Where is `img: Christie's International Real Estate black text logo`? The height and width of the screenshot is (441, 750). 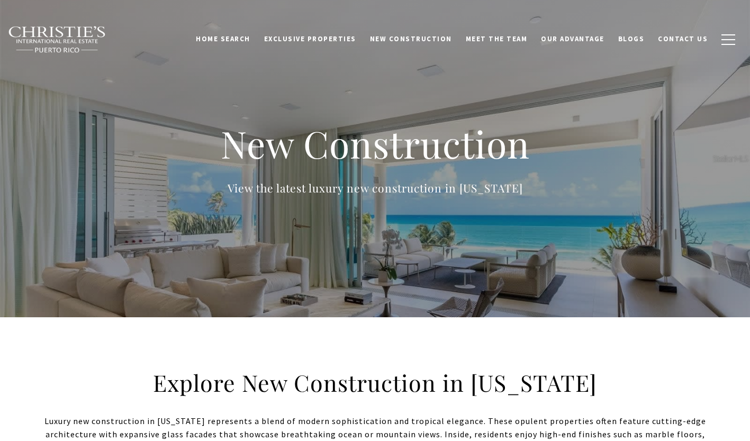 img: Christie's International Real Estate black text logo is located at coordinates (57, 40).